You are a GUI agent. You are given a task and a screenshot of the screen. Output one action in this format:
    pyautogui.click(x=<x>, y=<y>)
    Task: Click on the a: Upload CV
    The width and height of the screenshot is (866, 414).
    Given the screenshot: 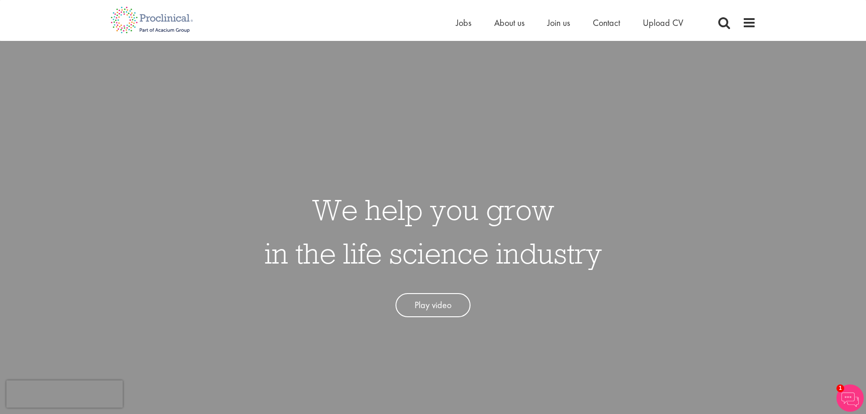 What is the action you would take?
    pyautogui.click(x=663, y=23)
    